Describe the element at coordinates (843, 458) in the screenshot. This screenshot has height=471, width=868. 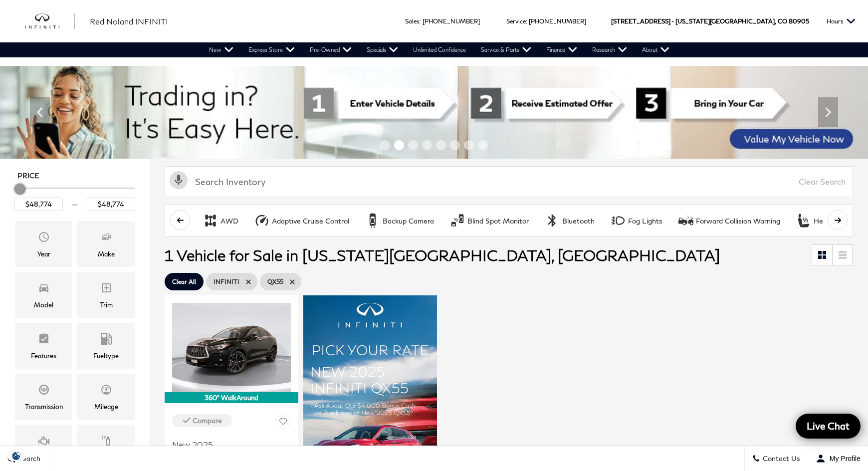
I see `span: My Profile` at that location.